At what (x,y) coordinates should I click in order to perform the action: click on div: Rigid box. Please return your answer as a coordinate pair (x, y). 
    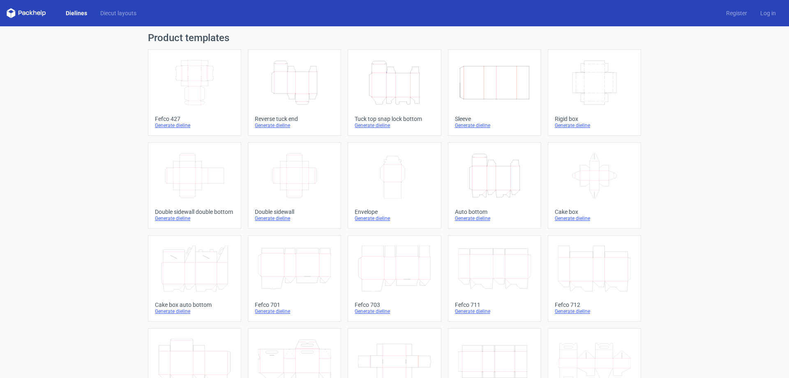
    Looking at the image, I should click on (594, 119).